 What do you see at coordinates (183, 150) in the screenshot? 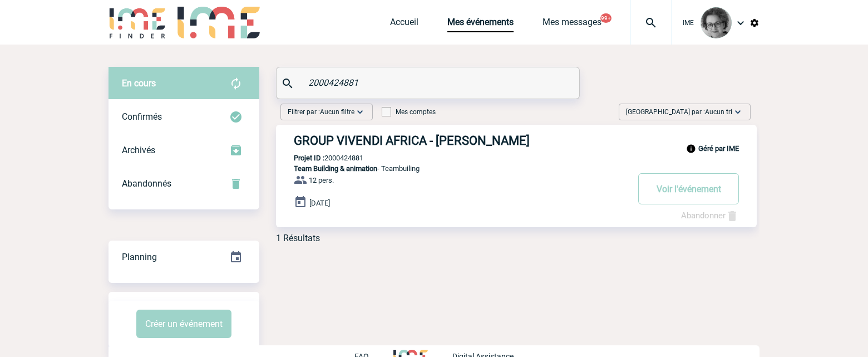
I see `div: Retrouvez ici tous les événements que vous avez décidé d'archiver` at bounding box center [183, 150].